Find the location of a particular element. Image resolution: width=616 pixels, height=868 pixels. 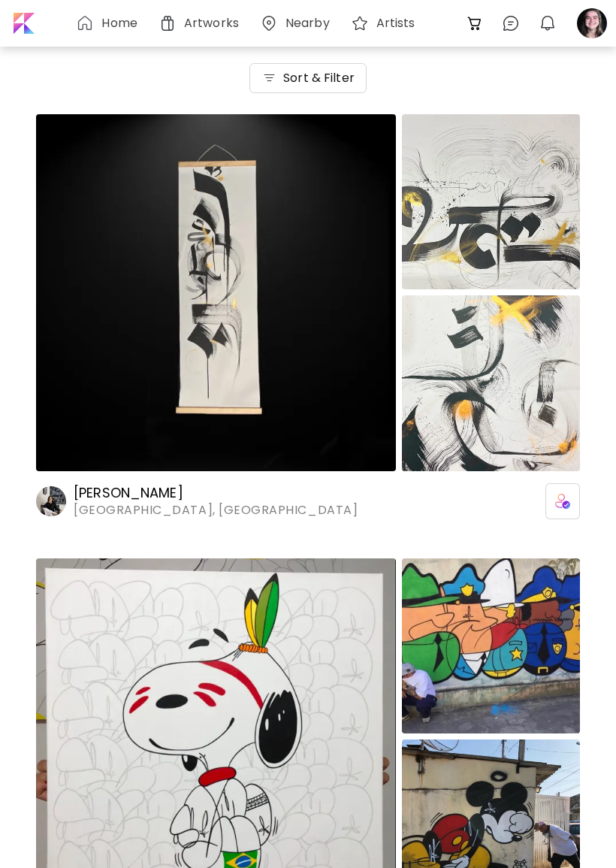

h6: Sort & Filter is located at coordinates (319, 78).